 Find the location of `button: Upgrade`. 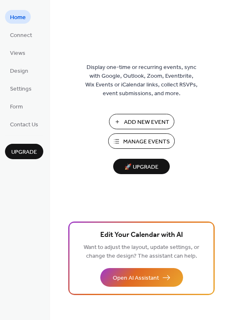

button: Upgrade is located at coordinates (24, 151).